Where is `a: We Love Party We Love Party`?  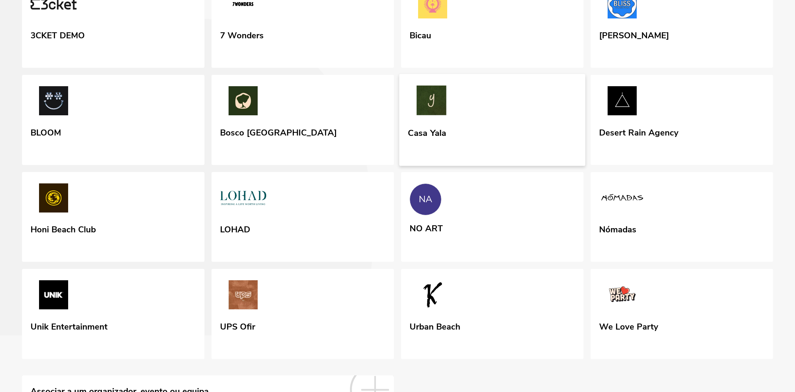
a: We Love Party We Love Party is located at coordinates (682, 314).